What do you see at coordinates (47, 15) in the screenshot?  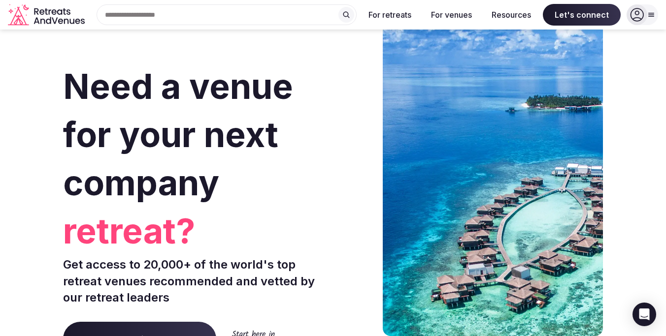 I see `a: Visit the homepage` at bounding box center [47, 15].